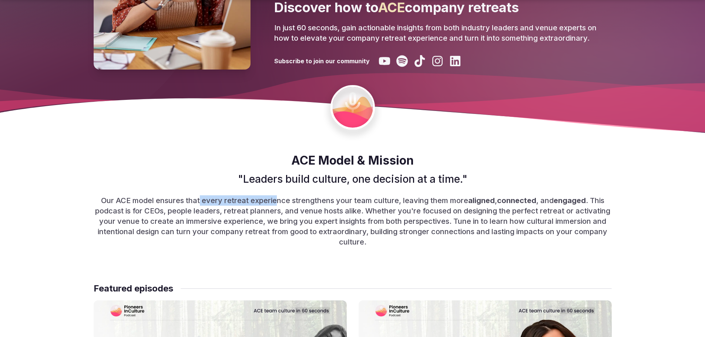 This screenshot has width=705, height=337. Describe the element at coordinates (516, 200) in the screenshot. I see `b: connected` at that location.